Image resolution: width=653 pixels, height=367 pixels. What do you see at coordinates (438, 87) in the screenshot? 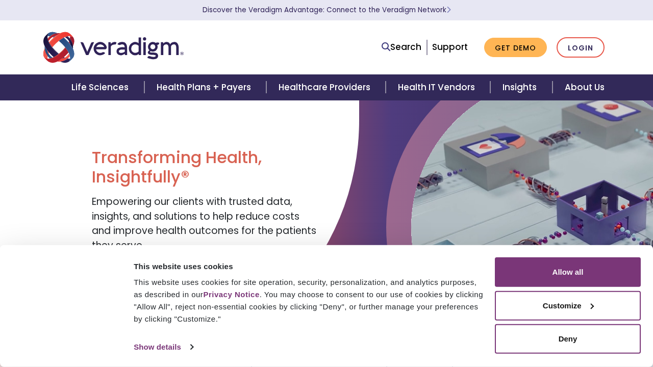
I see `a: Health IT Vendors` at bounding box center [438, 87].